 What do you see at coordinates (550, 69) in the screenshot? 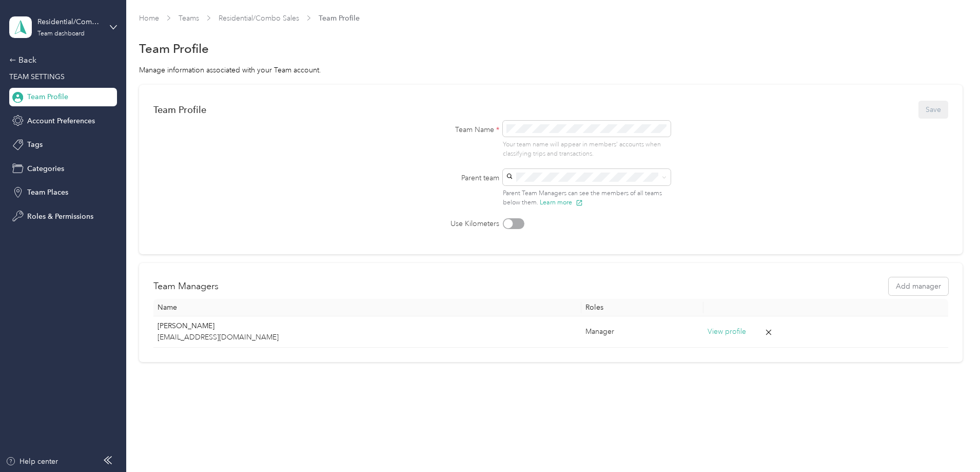
I see `div: Manage information associated with your Team account.` at bounding box center [550, 69].